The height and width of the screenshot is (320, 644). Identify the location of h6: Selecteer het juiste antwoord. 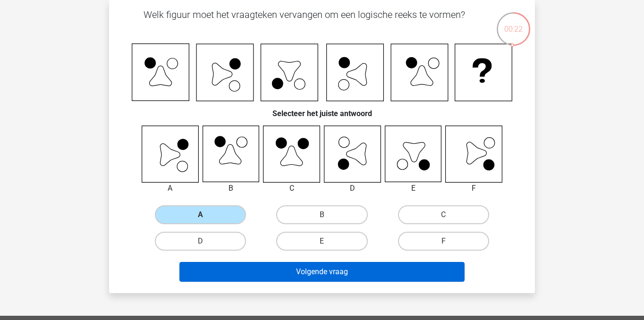
(322, 109).